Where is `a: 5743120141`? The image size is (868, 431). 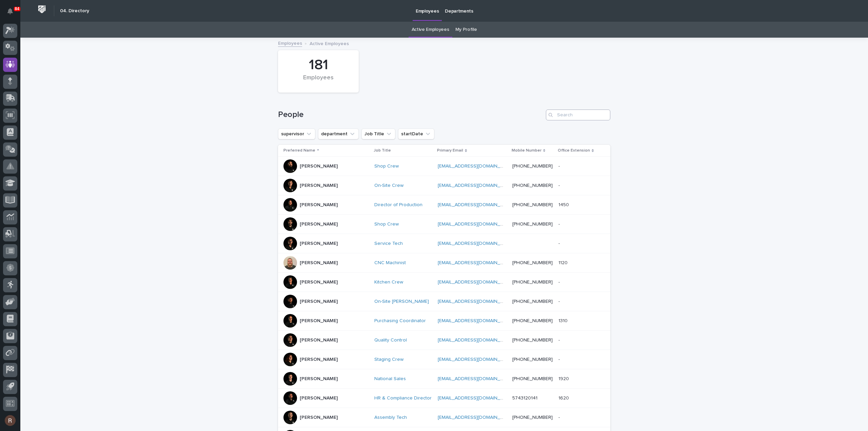
a: 5743120141 is located at coordinates (525, 397).